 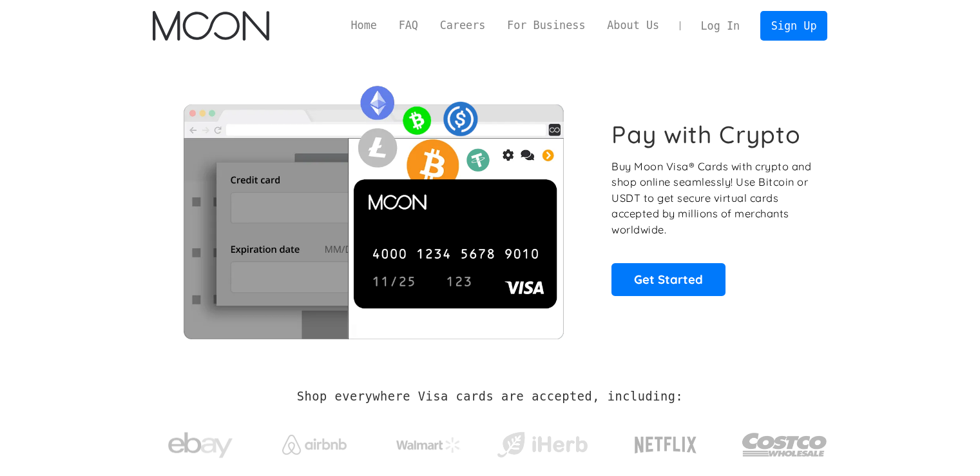 I want to click on img: Netflix, so click(x=665, y=445).